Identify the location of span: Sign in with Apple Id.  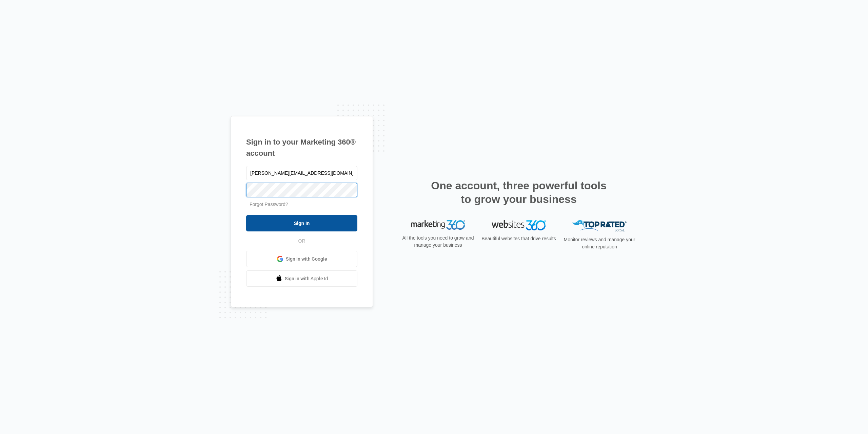
(306, 278).